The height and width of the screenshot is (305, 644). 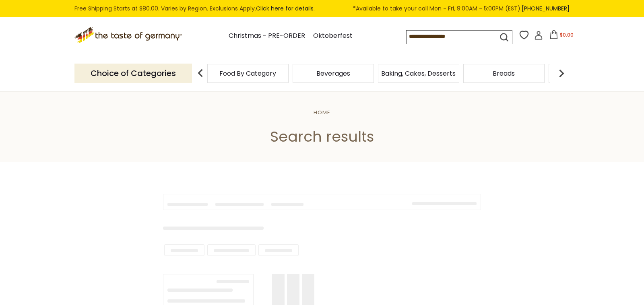 What do you see at coordinates (504, 73) in the screenshot?
I see `span: Breads` at bounding box center [504, 73].